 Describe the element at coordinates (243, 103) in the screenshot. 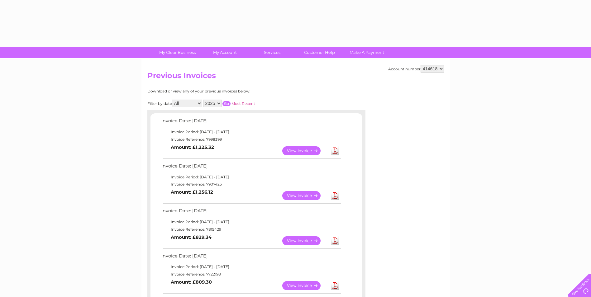

I see `a: Most Recent` at that location.